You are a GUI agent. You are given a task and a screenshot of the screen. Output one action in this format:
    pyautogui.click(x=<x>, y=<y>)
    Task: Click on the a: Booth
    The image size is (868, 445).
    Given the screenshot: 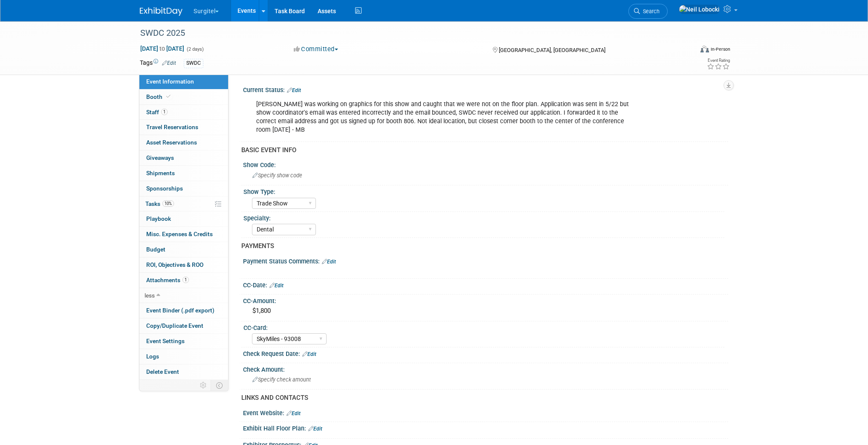 What is the action you would take?
    pyautogui.click(x=184, y=97)
    